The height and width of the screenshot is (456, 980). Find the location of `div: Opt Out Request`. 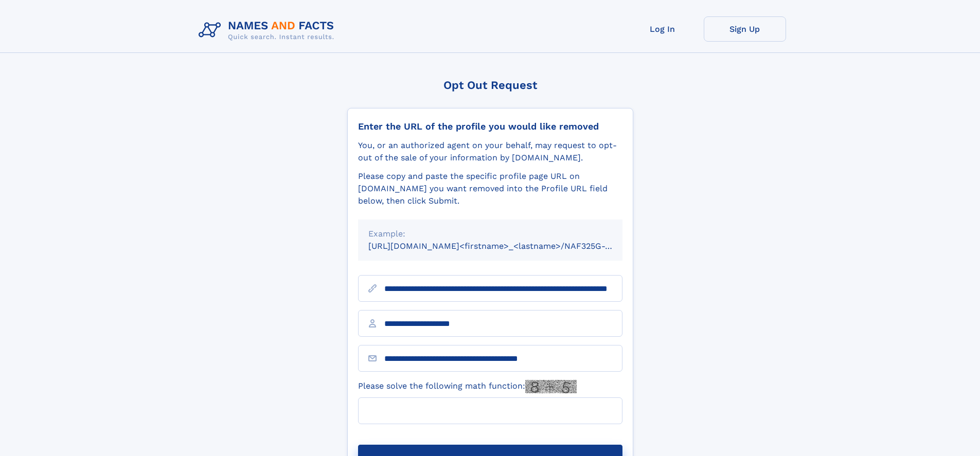

div: Opt Out Request is located at coordinates (490, 85).